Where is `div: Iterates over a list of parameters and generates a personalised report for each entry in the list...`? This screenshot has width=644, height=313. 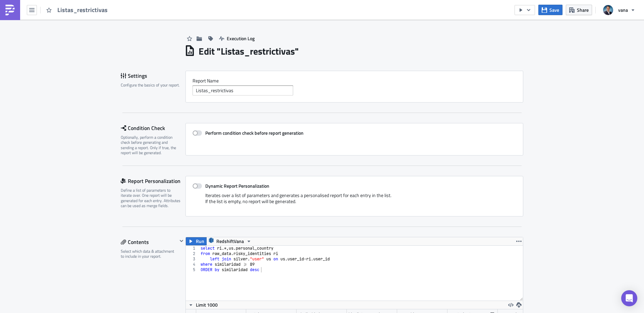 div: Iterates over a list of parameters and generates a personalised report for each entry in the list... is located at coordinates (354, 201).